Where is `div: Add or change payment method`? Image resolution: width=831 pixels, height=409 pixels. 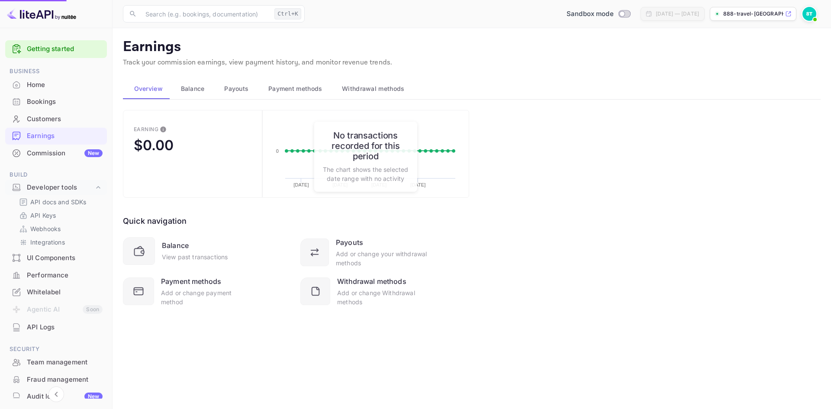
div: Add or change payment method is located at coordinates (206, 297).